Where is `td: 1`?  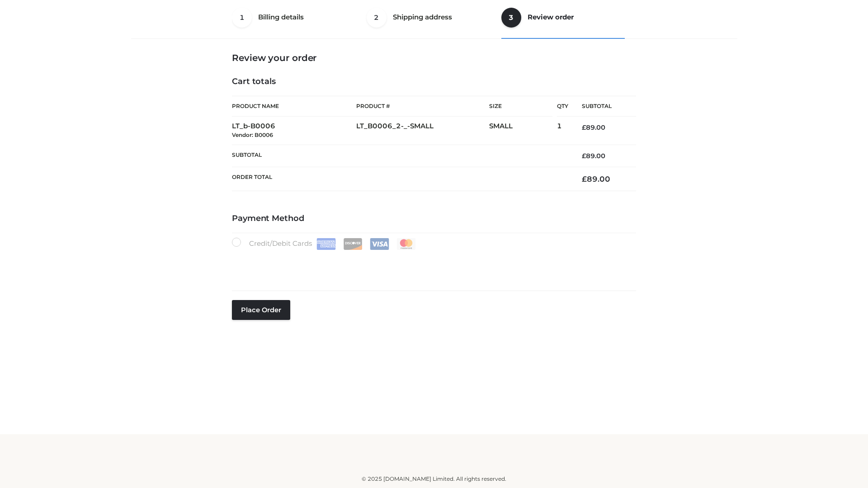
td: 1 is located at coordinates (563, 130).